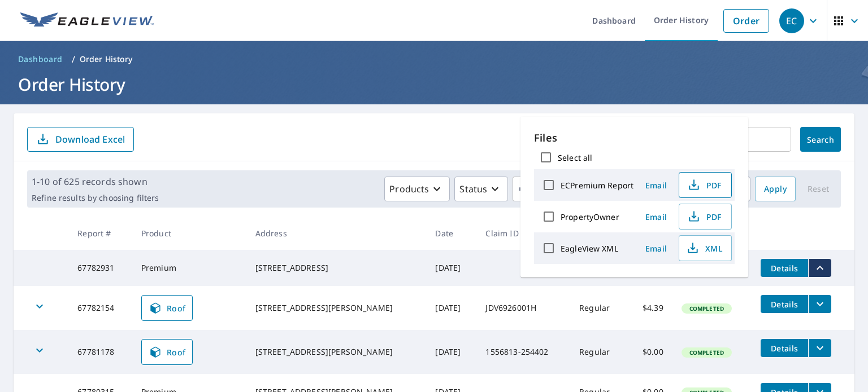  I want to click on th: Date, so click(451, 233).